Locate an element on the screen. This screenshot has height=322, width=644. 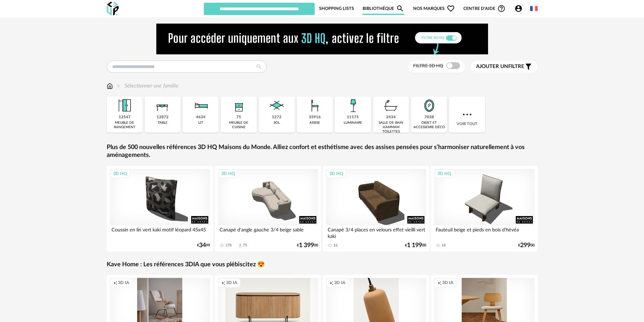
div: 1272 is located at coordinates (277, 117).